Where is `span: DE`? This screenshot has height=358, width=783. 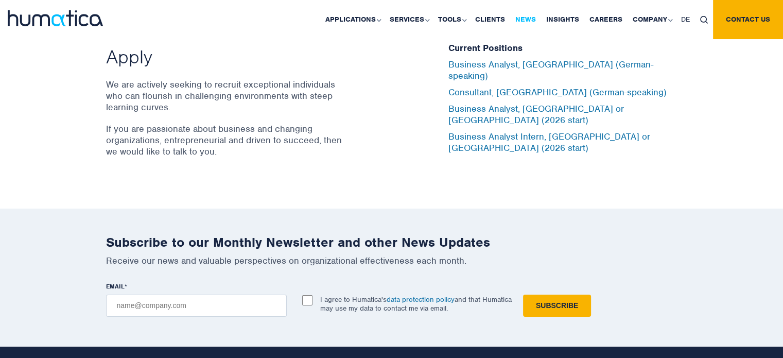
span: DE is located at coordinates (685, 19).